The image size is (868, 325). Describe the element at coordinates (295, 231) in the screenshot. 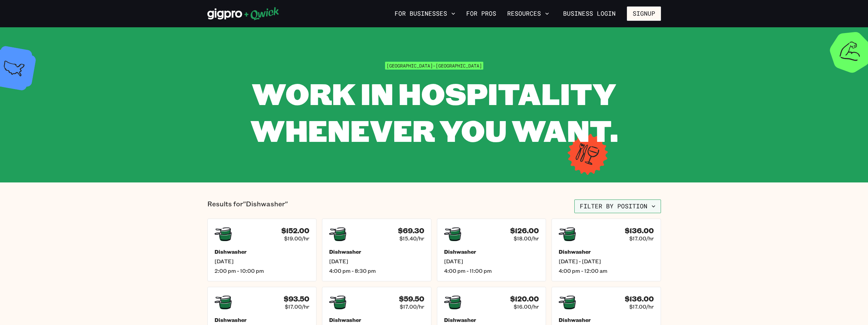

I see `h4: $152.00` at that location.